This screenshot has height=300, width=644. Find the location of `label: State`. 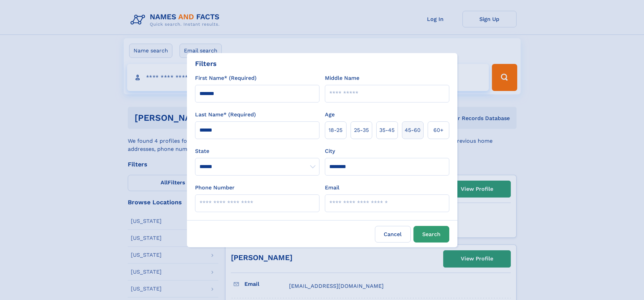

label: State is located at coordinates (257, 151).